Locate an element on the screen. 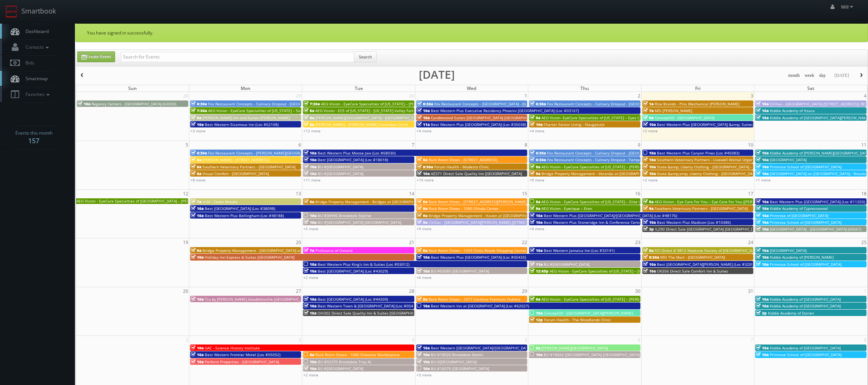 This screenshot has width=868, height=385. span: 12:45p is located at coordinates (539, 271).